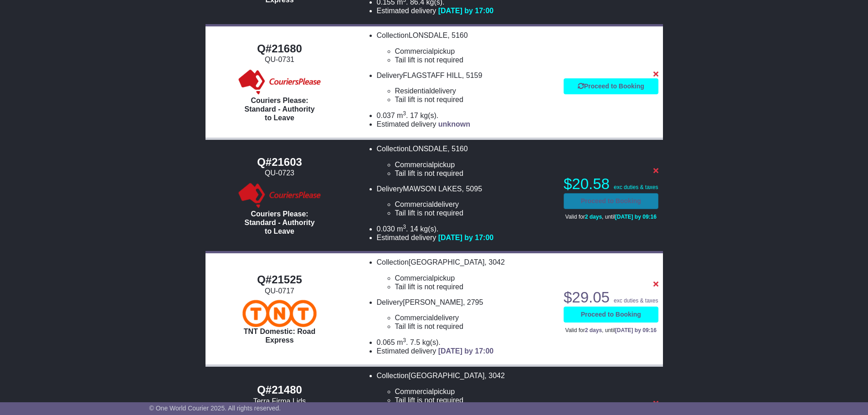 Image resolution: width=868 pixels, height=415 pixels. I want to click on span: FLAGSTAFF HILL, so click(433, 76).